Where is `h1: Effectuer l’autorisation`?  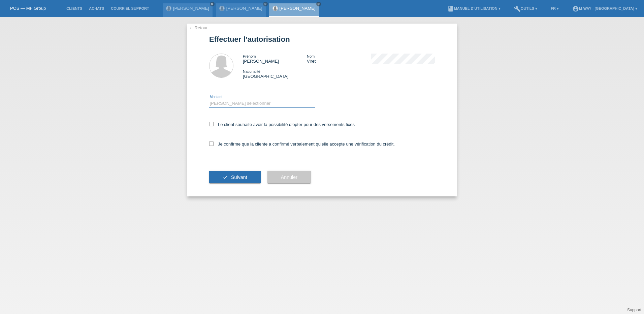
h1: Effectuer l’autorisation is located at coordinates (322, 39).